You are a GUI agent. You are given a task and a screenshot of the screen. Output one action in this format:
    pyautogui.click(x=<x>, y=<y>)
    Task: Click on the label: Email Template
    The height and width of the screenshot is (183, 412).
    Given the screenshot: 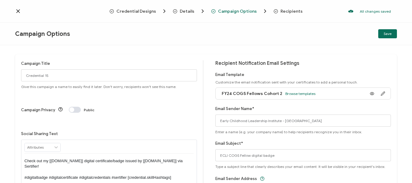 What is the action you would take?
    pyautogui.click(x=230, y=74)
    